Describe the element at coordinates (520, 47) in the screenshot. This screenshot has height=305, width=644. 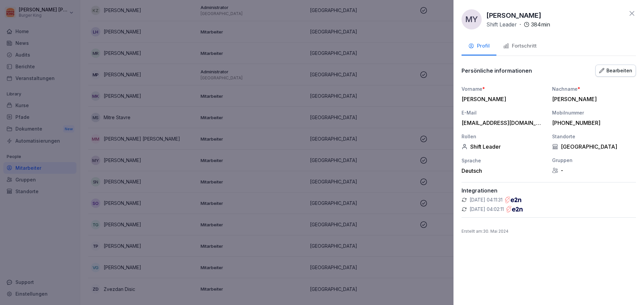
I see `button: Fortschritt` at that location.